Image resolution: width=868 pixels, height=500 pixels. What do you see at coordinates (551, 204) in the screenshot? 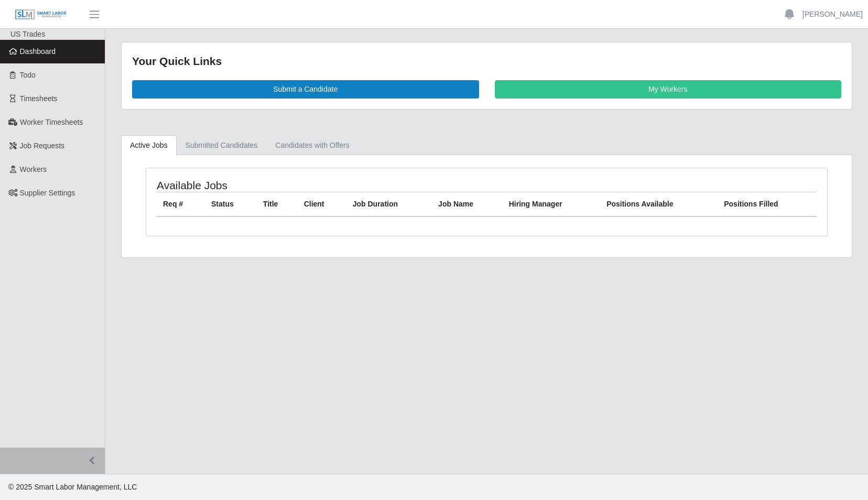
I see `th: Hiring Manager` at bounding box center [551, 204].